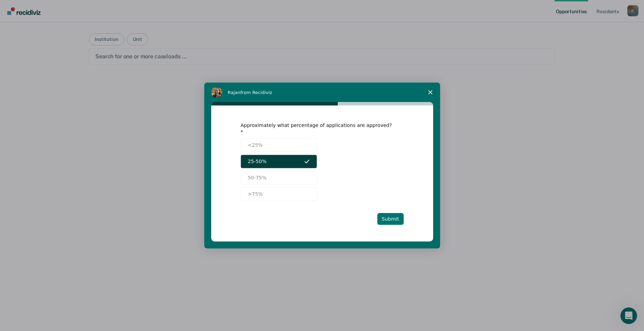  What do you see at coordinates (317, 128) in the screenshot?
I see `div: Approximately what percentage of applications are approved?` at bounding box center [317, 128].